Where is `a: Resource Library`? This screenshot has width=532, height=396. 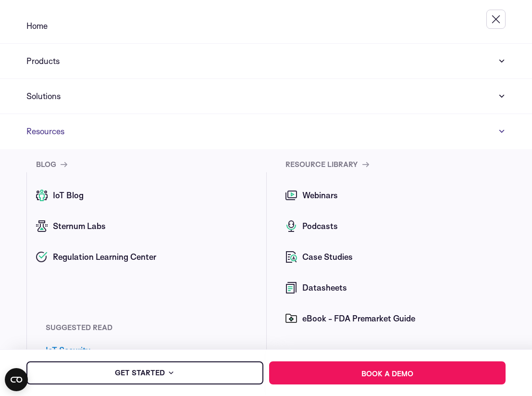 a: Resource Library is located at coordinates (327, 165).